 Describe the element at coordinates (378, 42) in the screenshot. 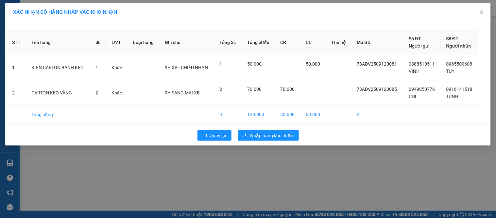

I see `th: Mã GD` at that location.